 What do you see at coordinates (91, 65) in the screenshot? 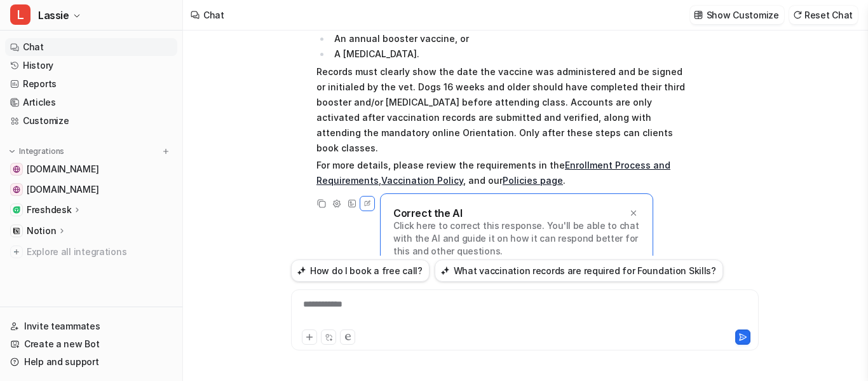
I see `a: History` at bounding box center [91, 65].